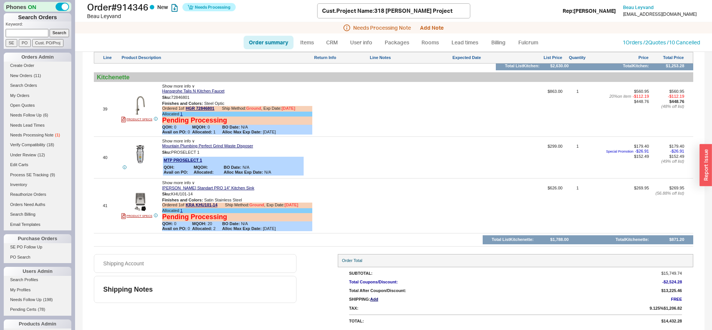 The height and width of the screenshot is (330, 712). I want to click on span: $448.76, so click(677, 101).